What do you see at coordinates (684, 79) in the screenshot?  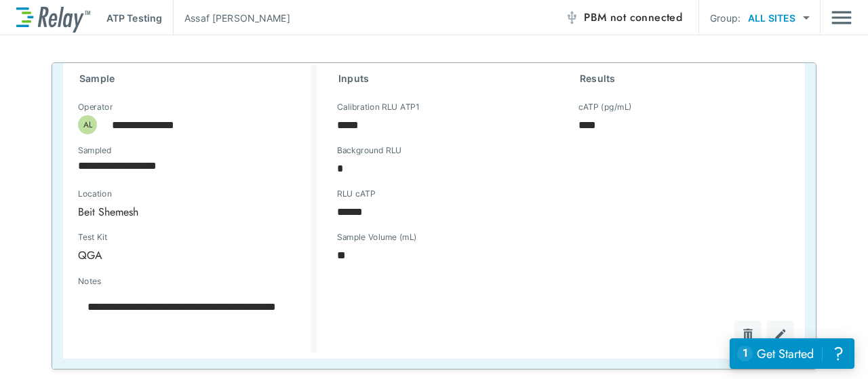 I see `h3: Results` at bounding box center [684, 79].